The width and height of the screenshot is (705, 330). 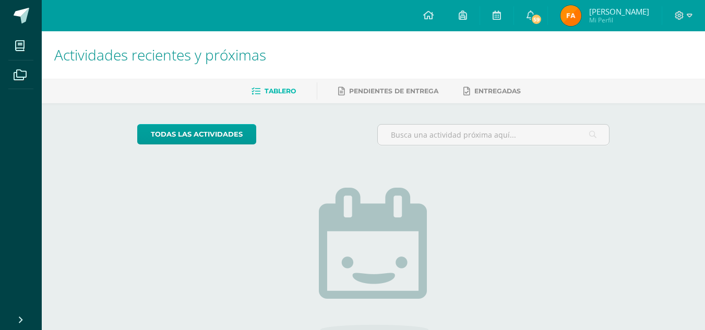 I want to click on a: Tablero, so click(x=273, y=91).